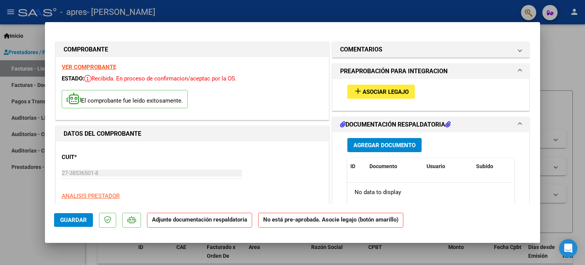 The width and height of the screenshot is (585, 265). Describe the element at coordinates (381, 91) in the screenshot. I see `button: Asociar Legajo` at that location.